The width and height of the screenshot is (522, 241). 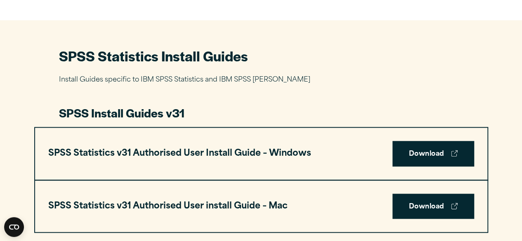 I want to click on h3: SPSS Statistics v31 Authorised User Install Guide – Windows, so click(x=180, y=154).